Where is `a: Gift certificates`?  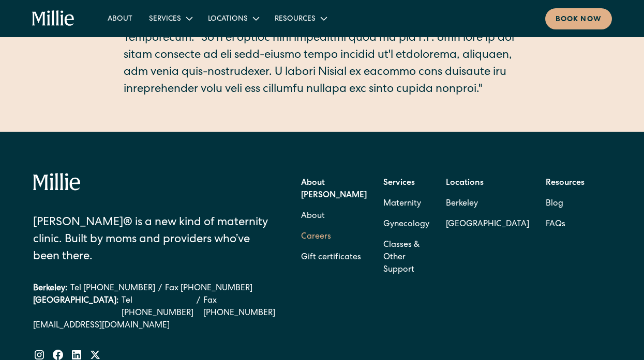 a: Gift certificates is located at coordinates (331, 258).